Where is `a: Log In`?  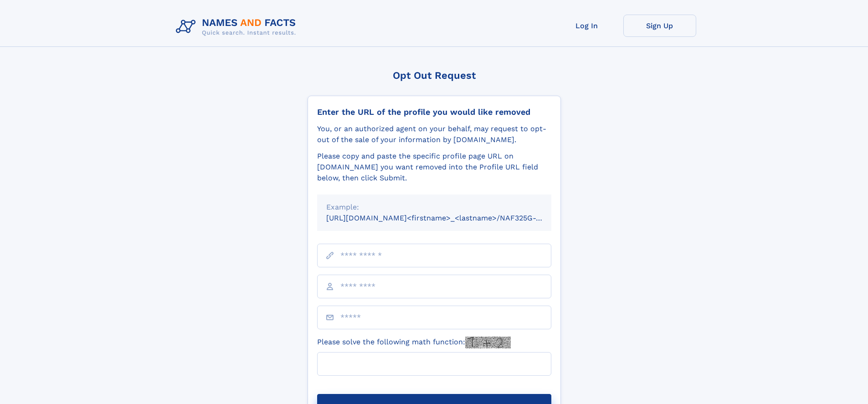 a: Log In is located at coordinates (587, 25).